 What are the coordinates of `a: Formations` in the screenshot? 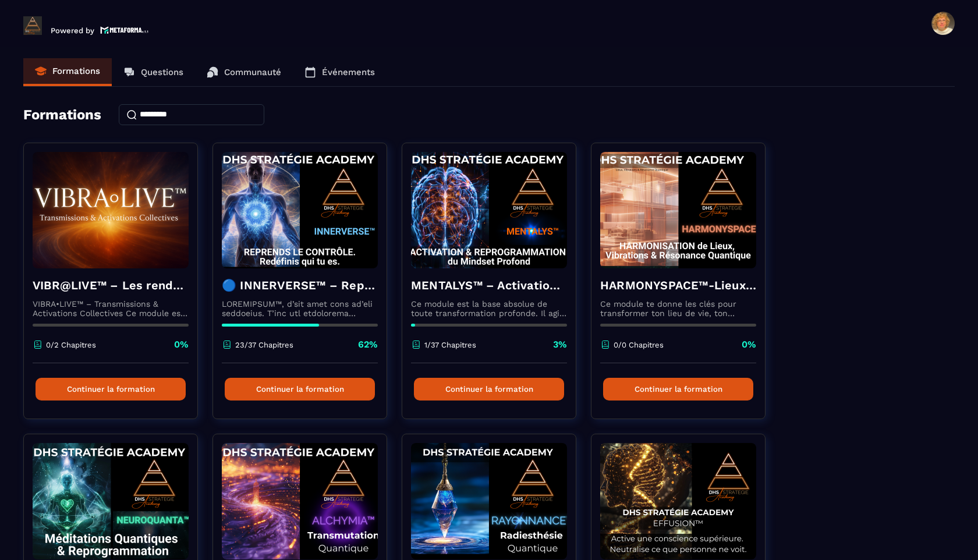 It's located at (67, 73).